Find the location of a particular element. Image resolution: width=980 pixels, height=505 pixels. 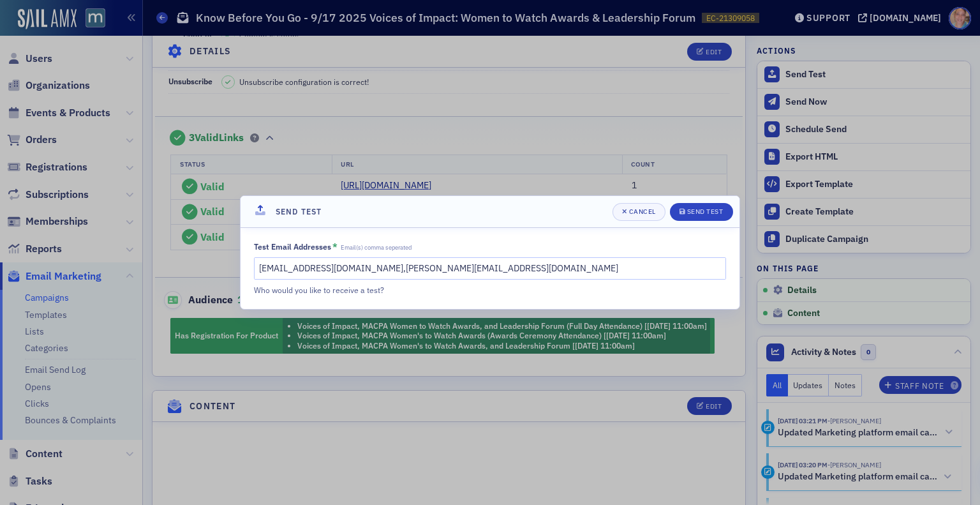

div: Who would you like to receive a test? is located at coordinates (468, 289).